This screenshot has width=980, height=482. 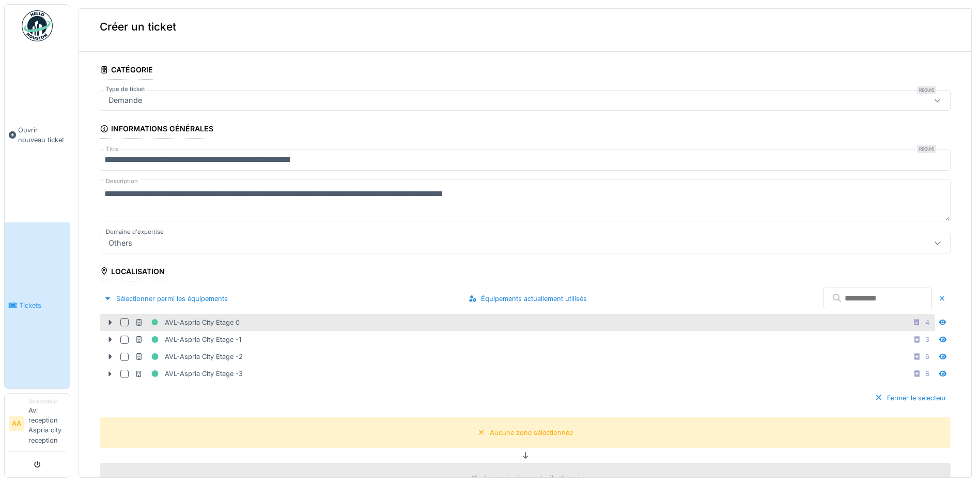 I want to click on div: Localisation, so click(x=132, y=272).